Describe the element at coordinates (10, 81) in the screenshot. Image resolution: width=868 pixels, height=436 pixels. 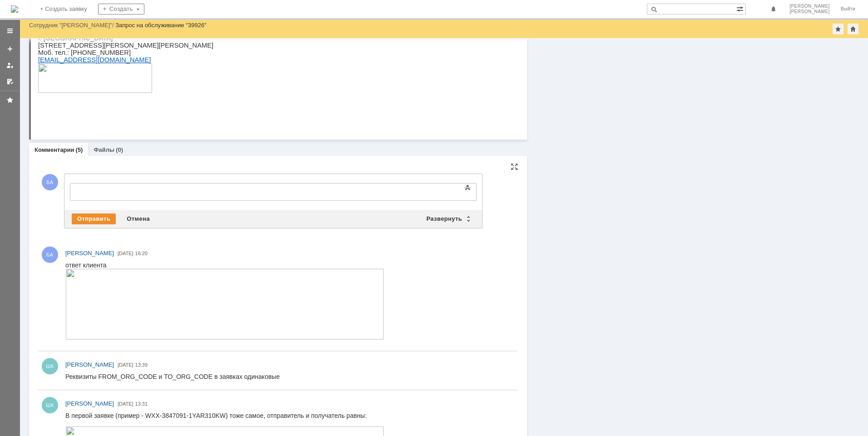
I see `a: Мои согласования` at that location.